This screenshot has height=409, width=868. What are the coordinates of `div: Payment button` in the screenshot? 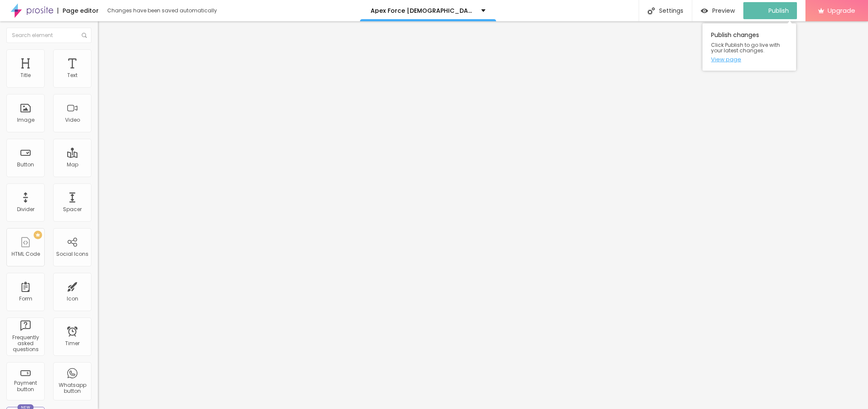 It's located at (25, 386).